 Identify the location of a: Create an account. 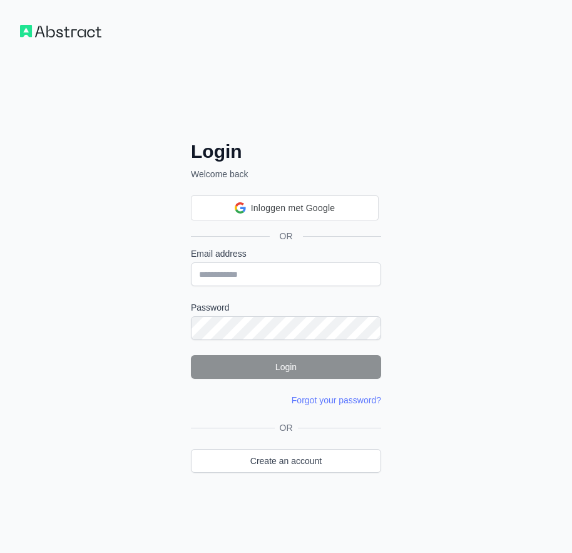
(286, 461).